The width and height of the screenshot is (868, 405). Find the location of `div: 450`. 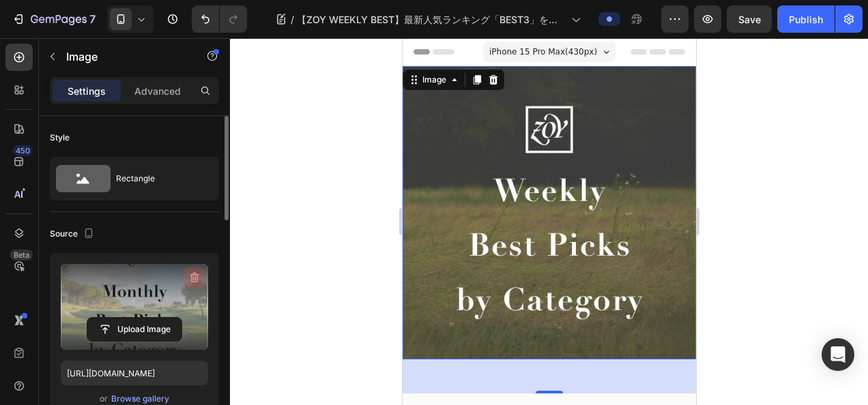

div: 450 is located at coordinates (22, 151).